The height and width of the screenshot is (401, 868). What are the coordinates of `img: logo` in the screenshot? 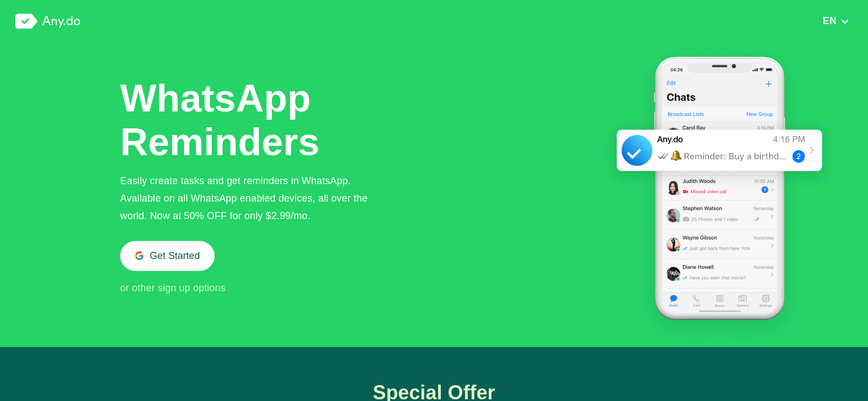 It's located at (47, 21).